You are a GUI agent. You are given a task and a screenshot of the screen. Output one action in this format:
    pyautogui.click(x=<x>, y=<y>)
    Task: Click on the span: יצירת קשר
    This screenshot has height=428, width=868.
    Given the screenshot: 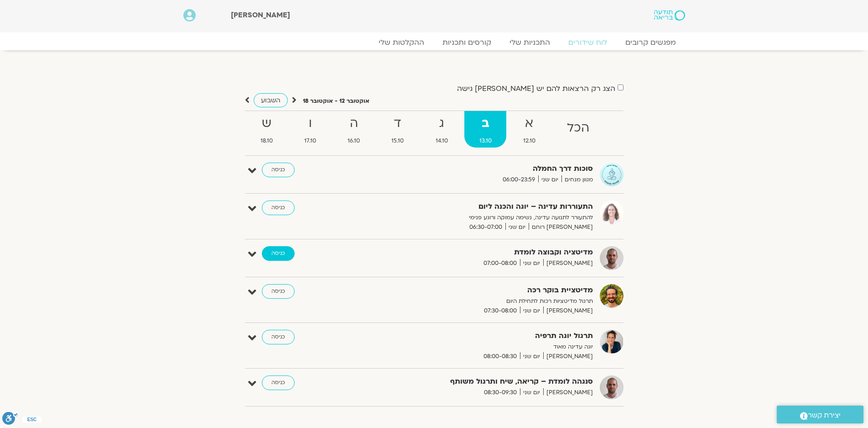 What is the action you would take?
    pyautogui.click(x=824, y=415)
    